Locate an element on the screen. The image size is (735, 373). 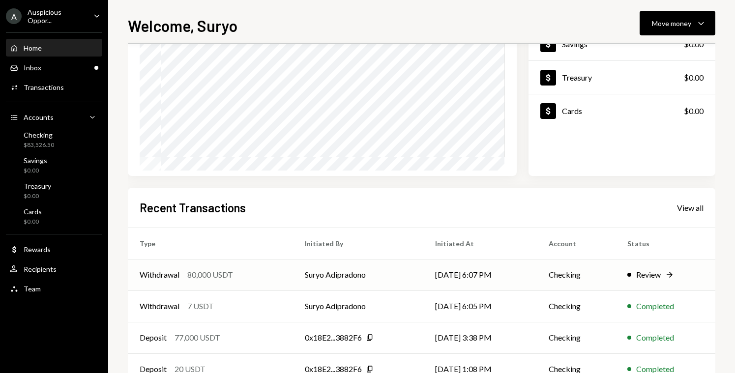
div: Transactions is located at coordinates (44, 87).